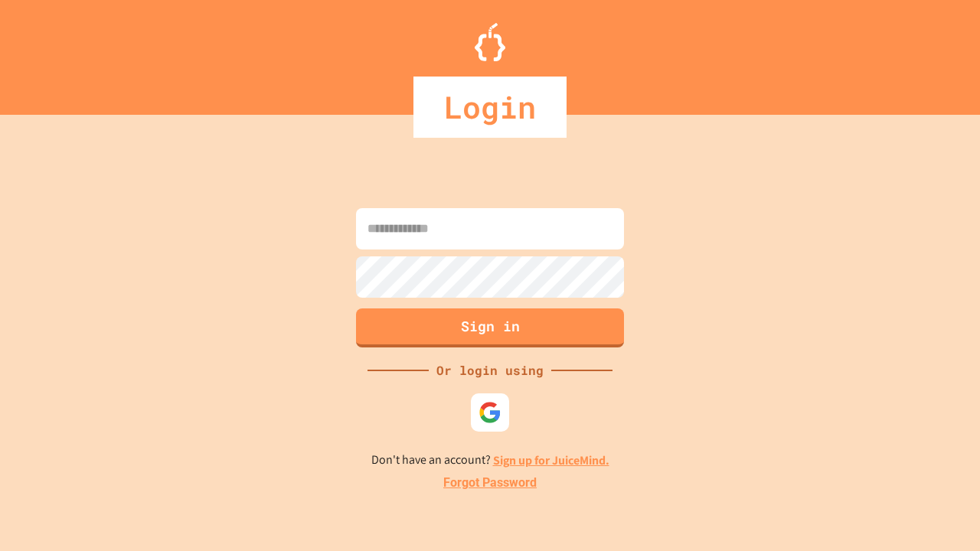  I want to click on div: Login, so click(490, 108).